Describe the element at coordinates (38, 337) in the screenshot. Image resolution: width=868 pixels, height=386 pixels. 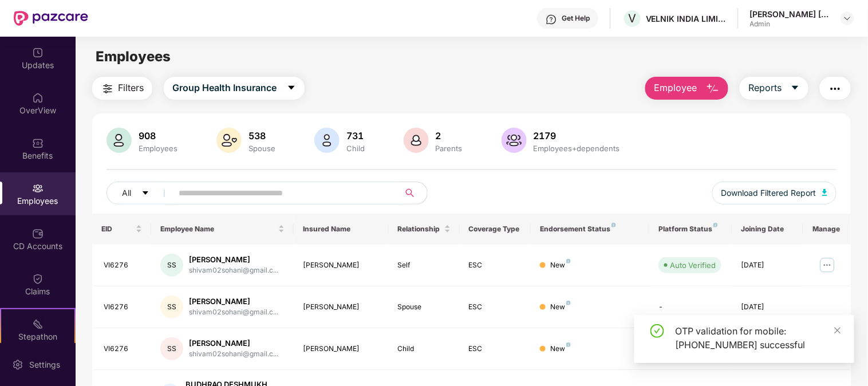
I see `div: Stepathon` at that location.